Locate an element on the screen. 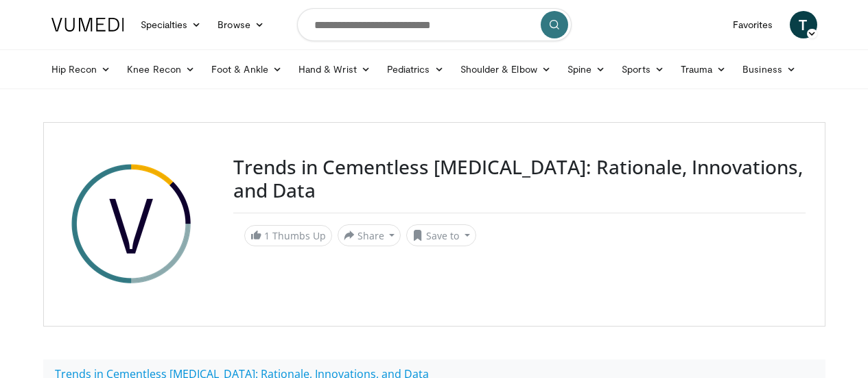 The image size is (868, 378). a: Trauma is located at coordinates (703, 69).